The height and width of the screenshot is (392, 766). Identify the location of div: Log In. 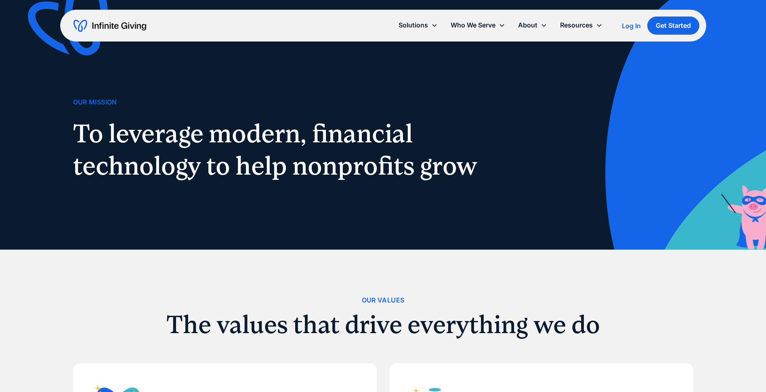
(631, 26).